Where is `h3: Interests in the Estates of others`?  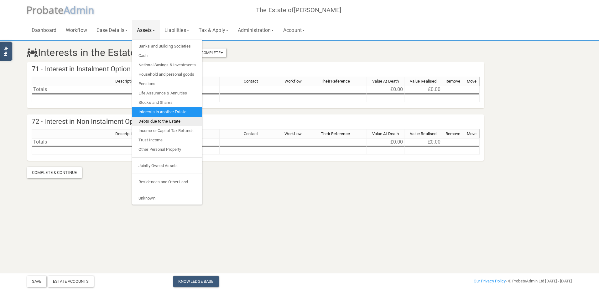 h3: Interests in the Estates of others is located at coordinates (299, 53).